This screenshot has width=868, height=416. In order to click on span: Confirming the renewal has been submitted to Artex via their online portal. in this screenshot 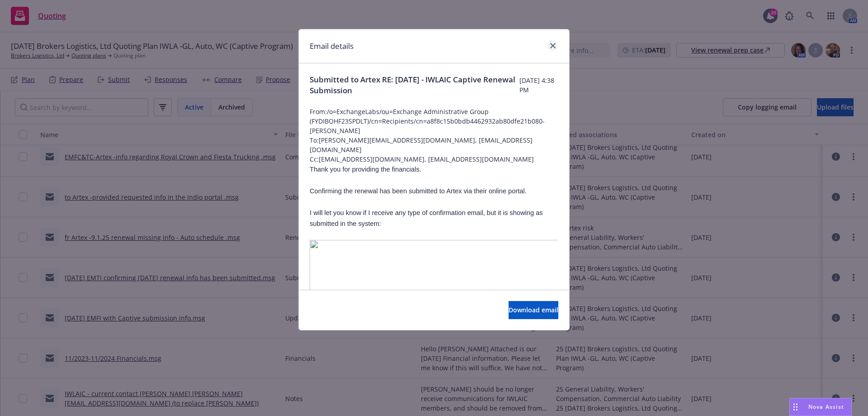, I will do `click(418, 191)`.